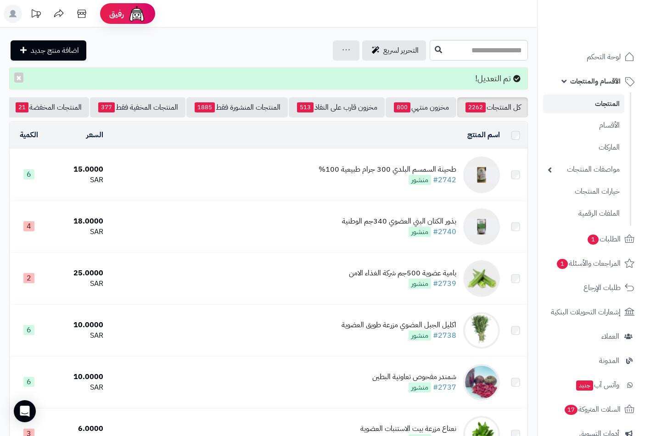 The width and height of the screenshot is (645, 436). What do you see at coordinates (602, 288) in the screenshot?
I see `span: طلبات الإرجاع` at bounding box center [602, 288].